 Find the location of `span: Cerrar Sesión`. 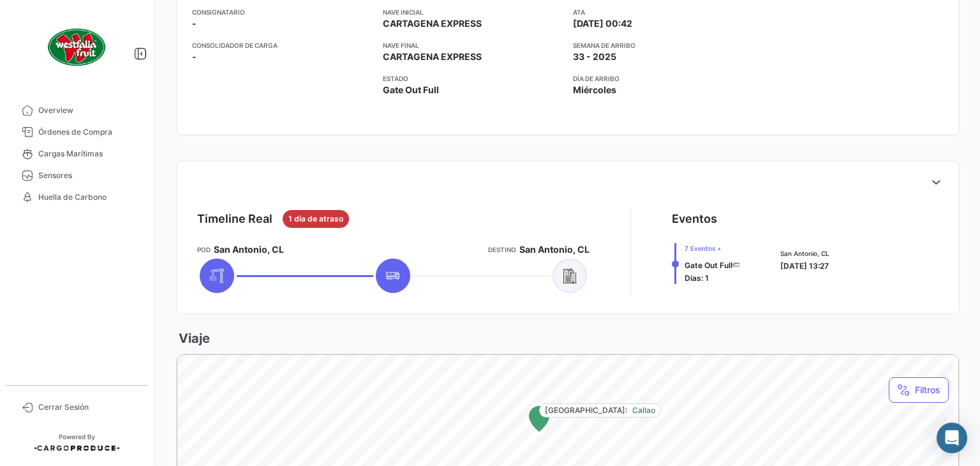

span: Cerrar Sesión is located at coordinates (88, 408).